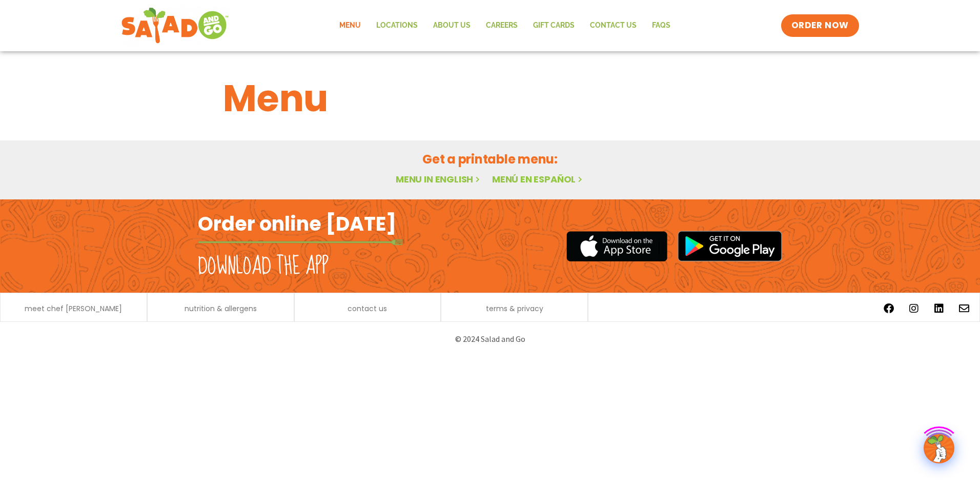 Image resolution: width=980 pixels, height=489 pixels. What do you see at coordinates (300, 242) in the screenshot?
I see `img: fork` at bounding box center [300, 242].